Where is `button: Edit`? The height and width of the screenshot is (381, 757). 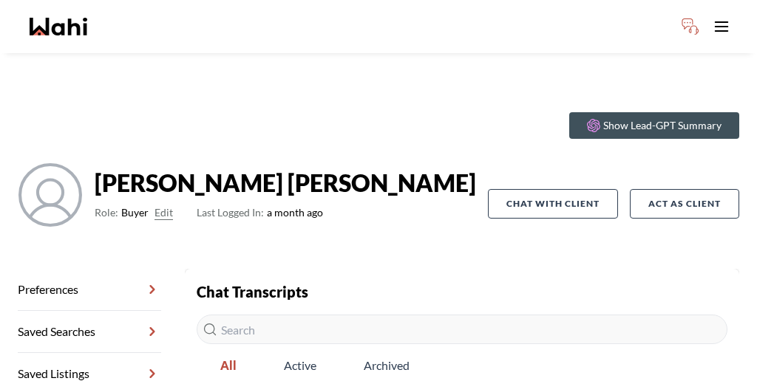
button: Edit is located at coordinates (163, 213).